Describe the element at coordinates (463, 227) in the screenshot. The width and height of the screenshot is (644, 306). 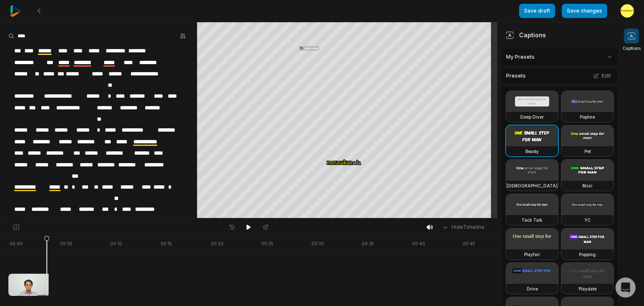
I see `button: HideTimeline` at that location.